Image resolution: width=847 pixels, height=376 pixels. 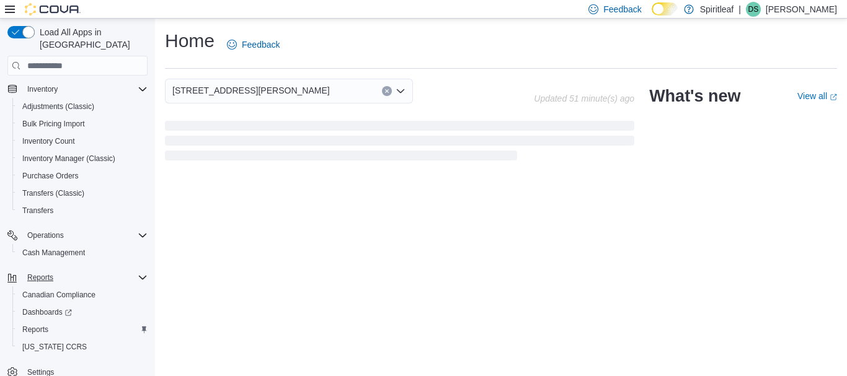 I want to click on span: Loading, so click(x=399, y=143).